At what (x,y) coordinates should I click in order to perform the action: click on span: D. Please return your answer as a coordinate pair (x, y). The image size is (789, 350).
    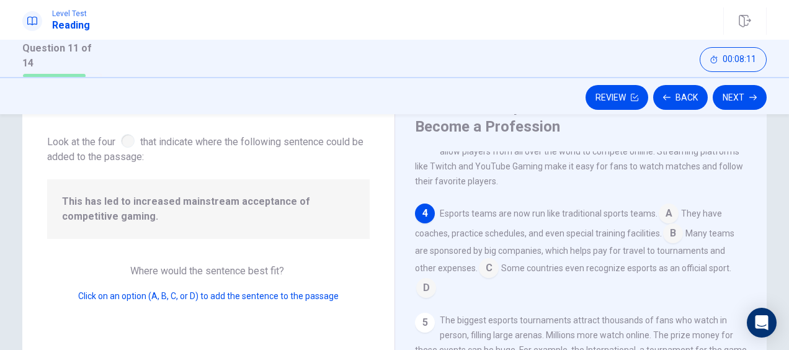
    Looking at the image, I should click on (426, 288).